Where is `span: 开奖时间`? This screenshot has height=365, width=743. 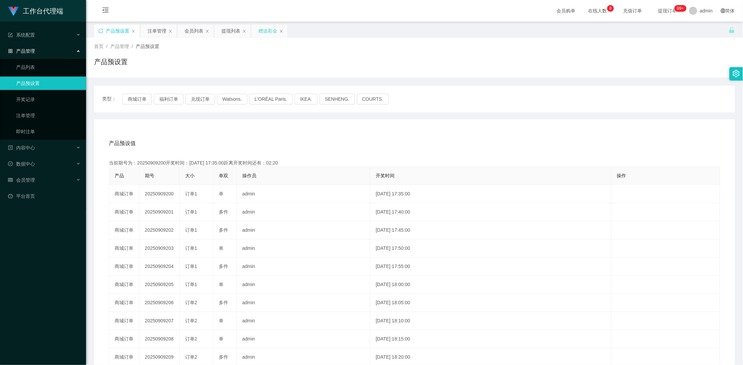
span: 开奖时间 is located at coordinates (385, 176).